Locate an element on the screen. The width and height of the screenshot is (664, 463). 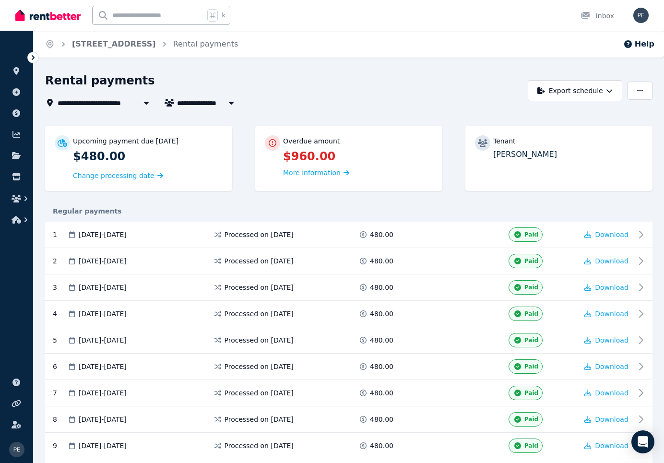
p: Tenant is located at coordinates (504, 141).